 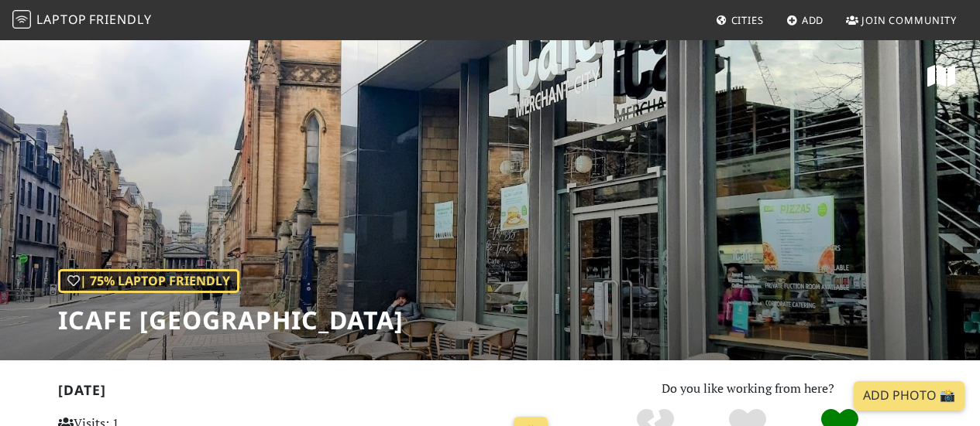 I want to click on img: LaptopFriendly, so click(x=22, y=20).